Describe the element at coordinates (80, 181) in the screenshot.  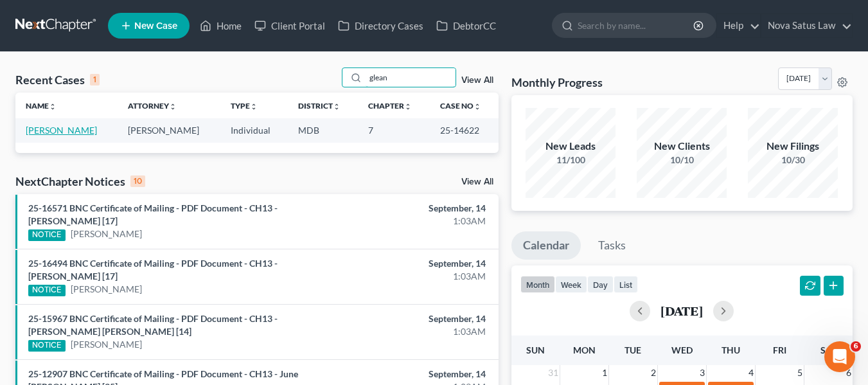
I see `div: NextChapter Notices` at that location.